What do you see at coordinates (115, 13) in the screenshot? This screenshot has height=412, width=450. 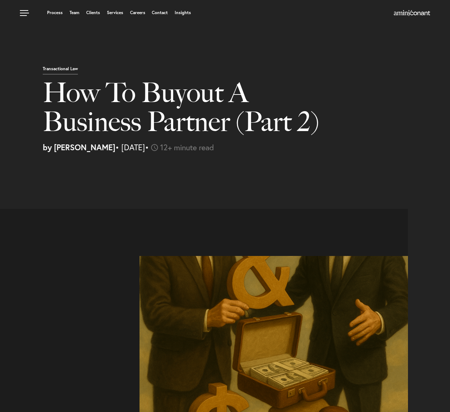 I see `a: Services` at bounding box center [115, 13].